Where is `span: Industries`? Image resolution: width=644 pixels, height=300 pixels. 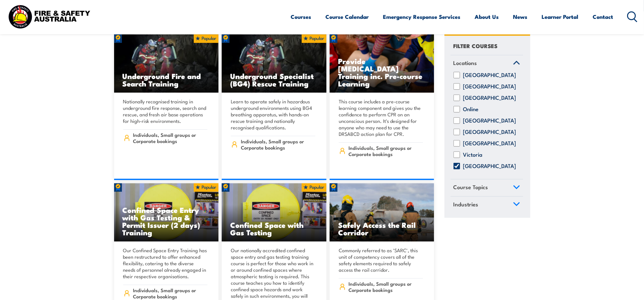 span: Industries is located at coordinates (466, 204).